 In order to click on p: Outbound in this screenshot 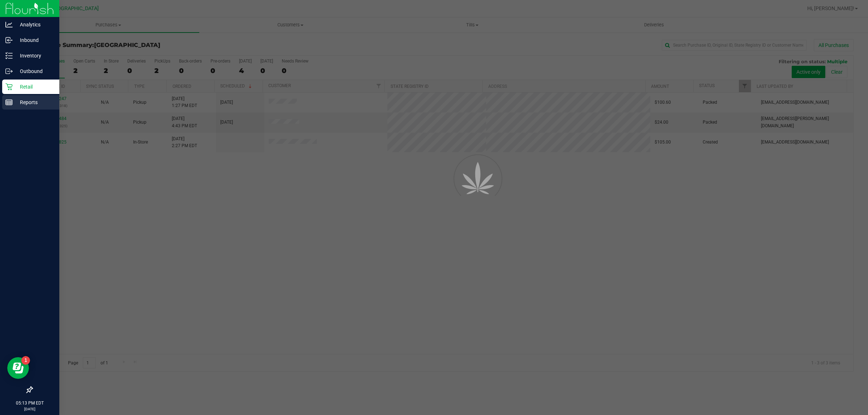, I will do `click(35, 71)`.